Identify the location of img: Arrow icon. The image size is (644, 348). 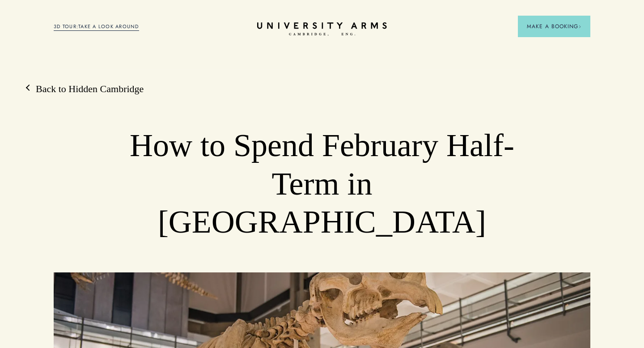
(579, 26).